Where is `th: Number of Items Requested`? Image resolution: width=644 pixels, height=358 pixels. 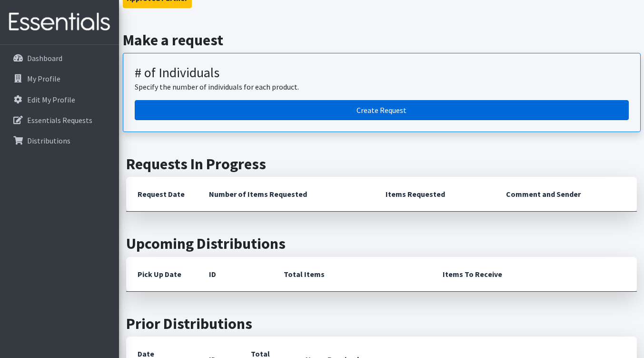 th: Number of Items Requested is located at coordinates (286, 194).